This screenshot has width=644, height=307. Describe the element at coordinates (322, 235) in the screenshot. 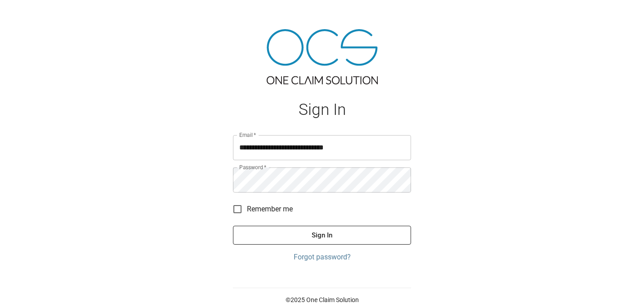

I see `button: Sign In` at that location.